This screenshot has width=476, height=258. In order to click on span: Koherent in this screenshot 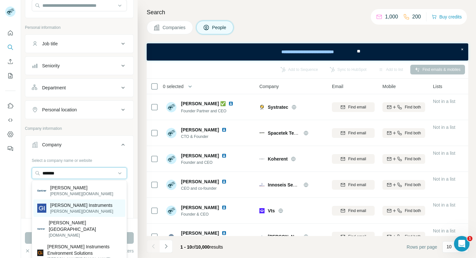, I will do `click(277, 159)`.